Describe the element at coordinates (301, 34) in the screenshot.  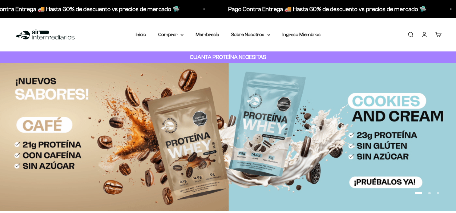
I see `a: Ingreso Miembros` at that location.